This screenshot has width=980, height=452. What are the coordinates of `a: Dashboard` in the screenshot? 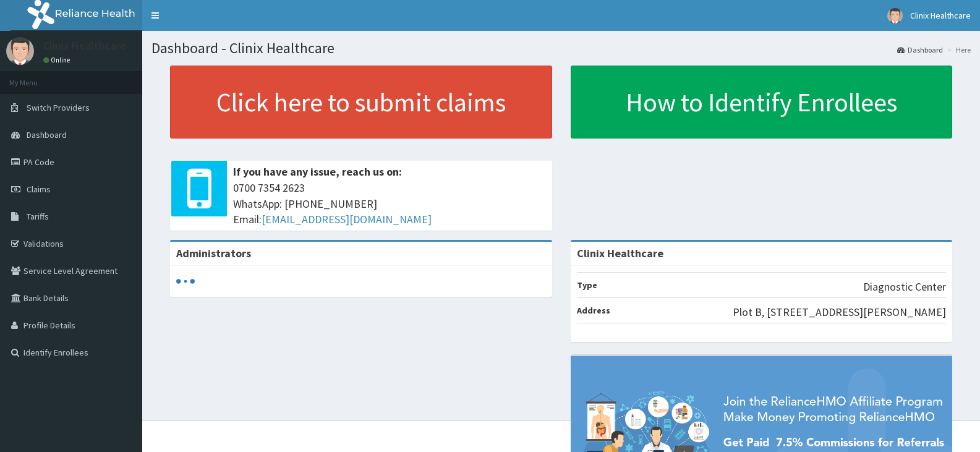 It's located at (920, 49).